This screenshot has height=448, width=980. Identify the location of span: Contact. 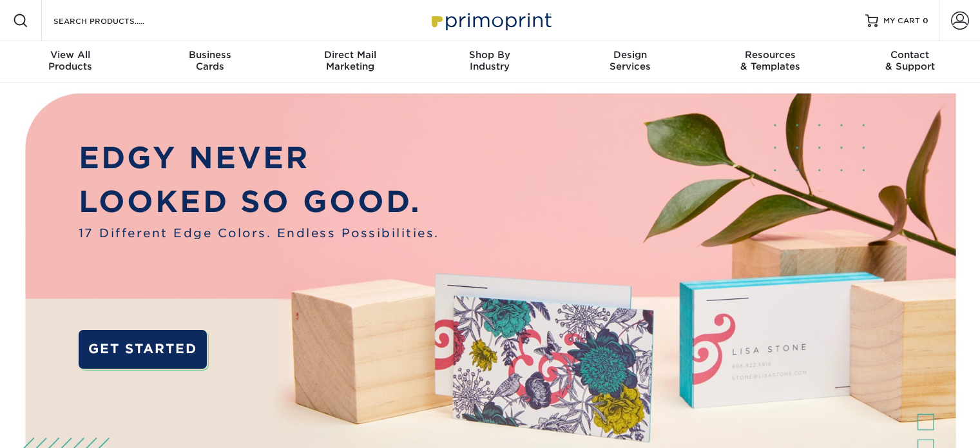
(910, 55).